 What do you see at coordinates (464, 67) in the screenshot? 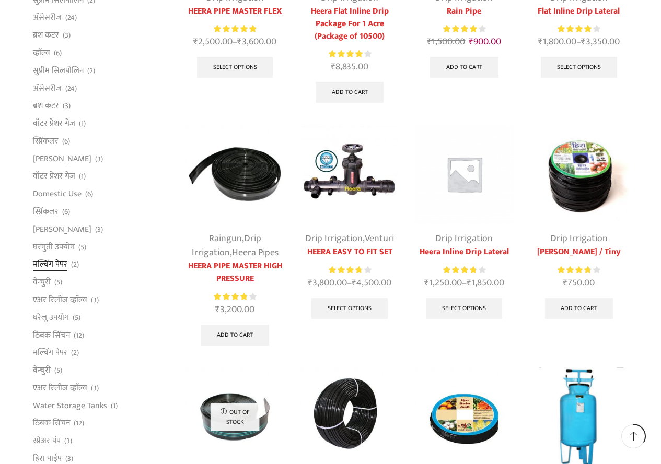
I see `a: Add to cart: “Rain Pipe”` at bounding box center [464, 67].